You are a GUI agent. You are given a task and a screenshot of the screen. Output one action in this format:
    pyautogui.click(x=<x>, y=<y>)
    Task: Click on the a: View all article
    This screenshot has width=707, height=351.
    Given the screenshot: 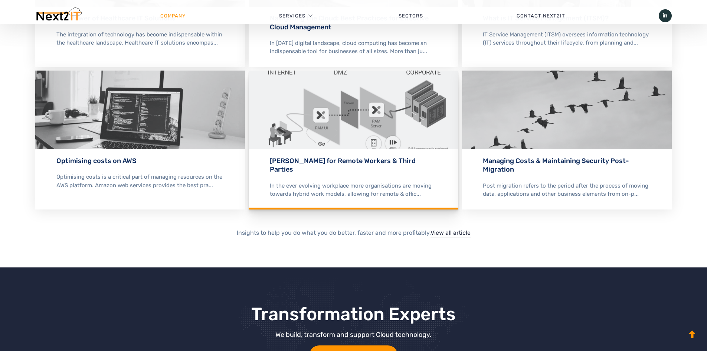 What is the action you would take?
    pyautogui.click(x=451, y=232)
    